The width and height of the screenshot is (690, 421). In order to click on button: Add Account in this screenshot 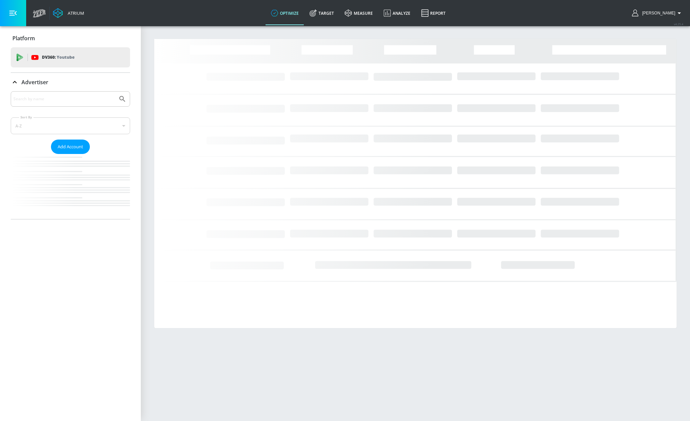, I will do `click(70, 147)`.